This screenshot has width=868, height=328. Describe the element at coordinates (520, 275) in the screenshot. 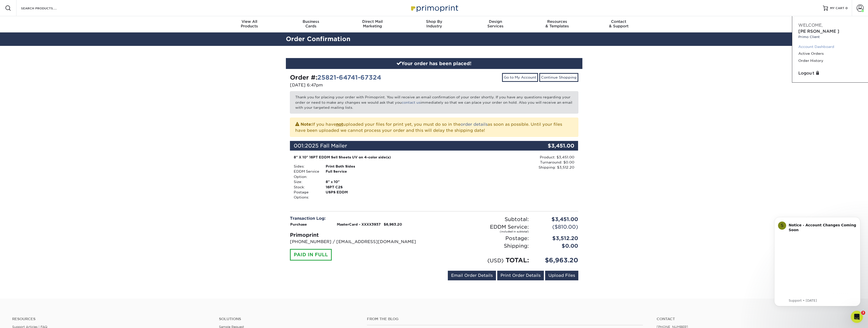

I see `a: Print Order Details` at that location.